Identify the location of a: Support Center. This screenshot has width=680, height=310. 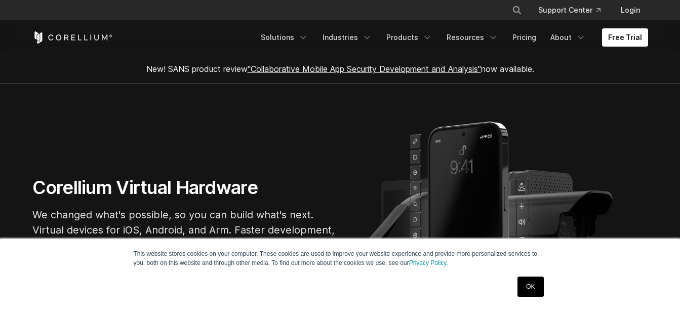
(569, 10).